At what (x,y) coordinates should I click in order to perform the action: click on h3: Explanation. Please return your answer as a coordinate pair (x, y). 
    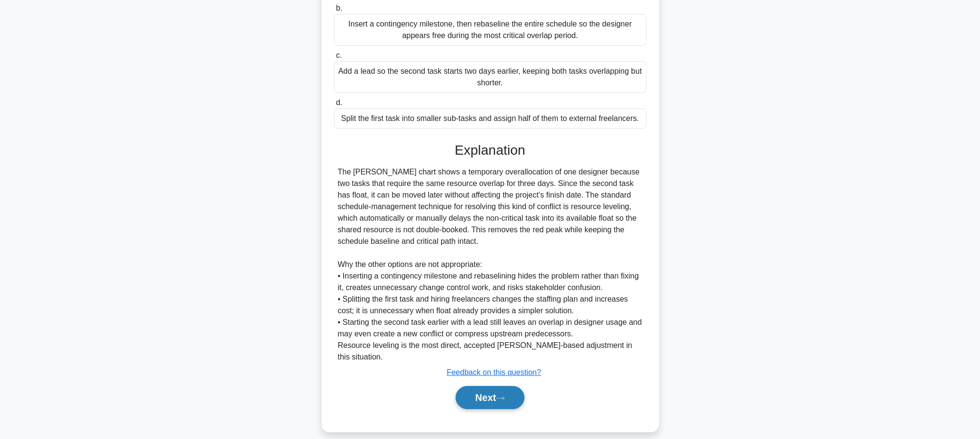
    Looking at the image, I should click on (490, 150).